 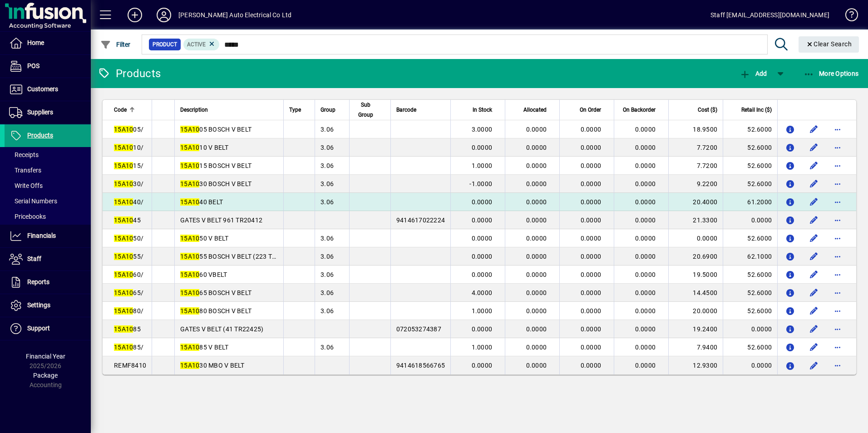 I want to click on a: Knowledge Base, so click(x=848, y=16).